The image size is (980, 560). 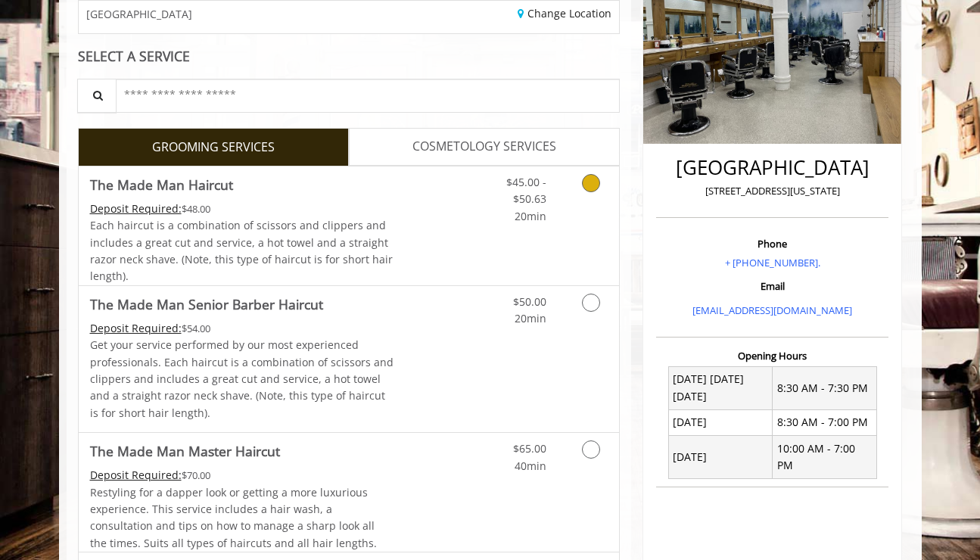 I want to click on td: 10:00 AM - 7:00 PM, so click(x=825, y=457).